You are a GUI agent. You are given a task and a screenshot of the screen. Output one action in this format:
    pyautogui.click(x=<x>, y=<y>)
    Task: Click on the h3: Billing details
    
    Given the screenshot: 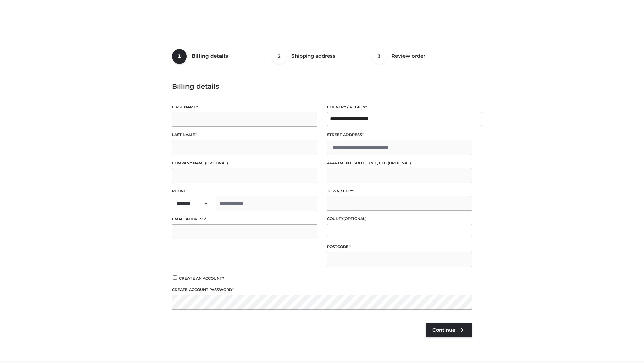 What is the action you would take?
    pyautogui.click(x=322, y=87)
    